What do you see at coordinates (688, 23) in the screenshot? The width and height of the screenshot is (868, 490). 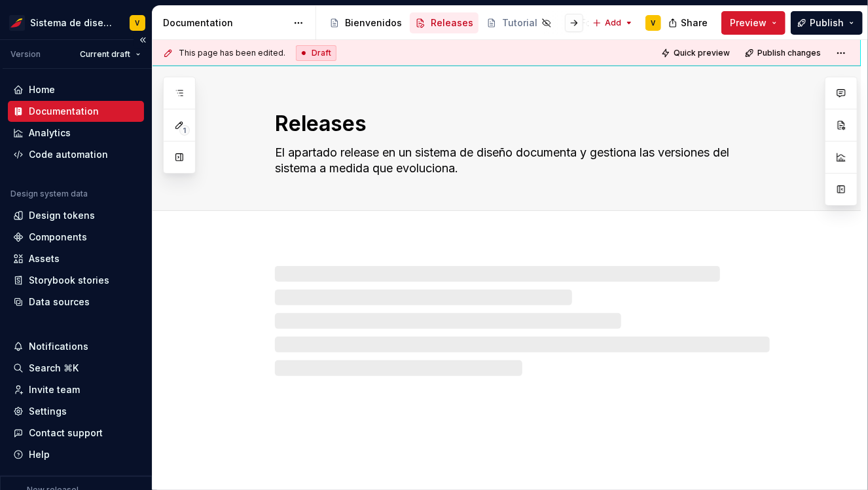 I see `button: Share` at bounding box center [688, 23].